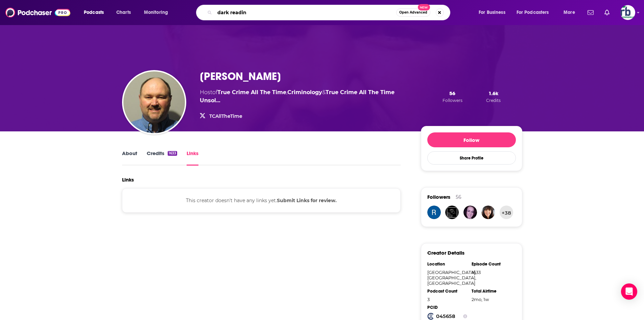  I want to click on button: Follow, so click(472, 140).